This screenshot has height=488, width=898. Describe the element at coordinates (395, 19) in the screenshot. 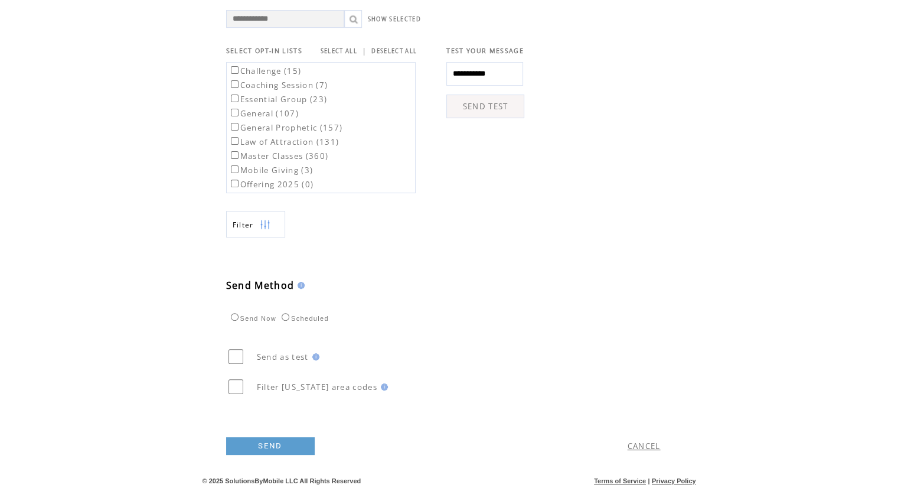

I see `a: SHOW SELECTED` at that location.